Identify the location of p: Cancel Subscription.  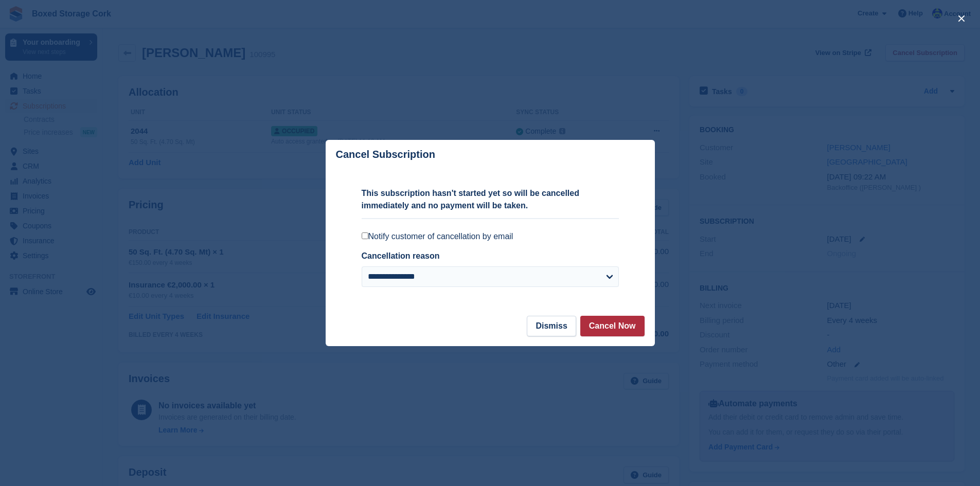
(385, 155).